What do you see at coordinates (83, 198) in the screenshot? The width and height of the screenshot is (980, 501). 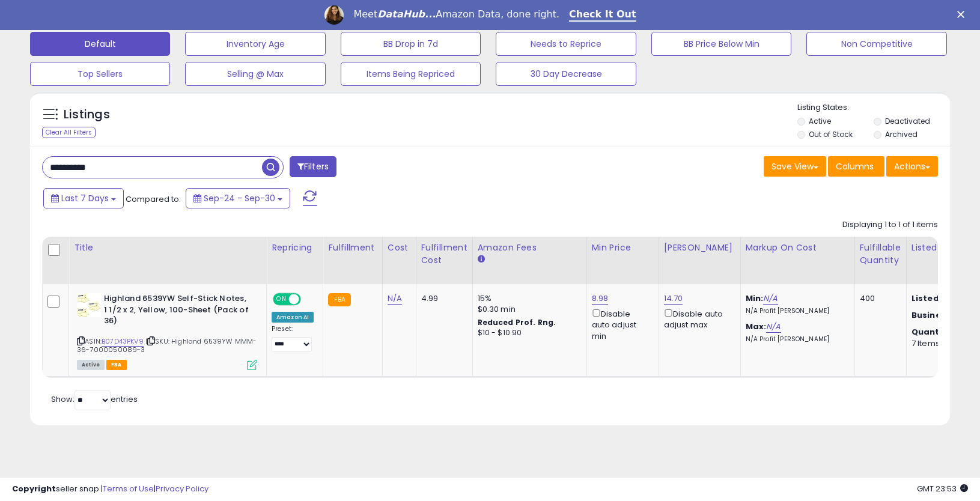 I see `button: Last 7 Days` at bounding box center [83, 198].